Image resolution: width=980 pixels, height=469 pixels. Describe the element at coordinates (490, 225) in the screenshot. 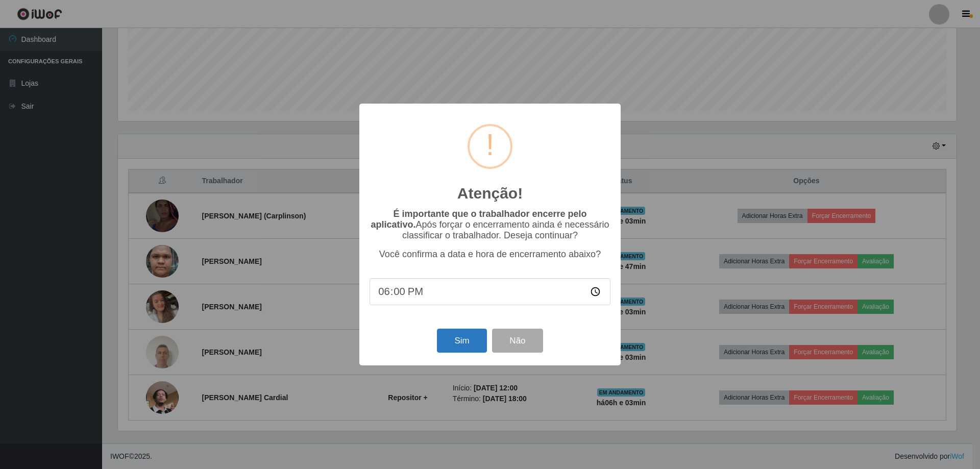

I see `p: Após forçar o encerramento ainda é necessário classificar o trabalhador. Deseja continuar?` at that location.